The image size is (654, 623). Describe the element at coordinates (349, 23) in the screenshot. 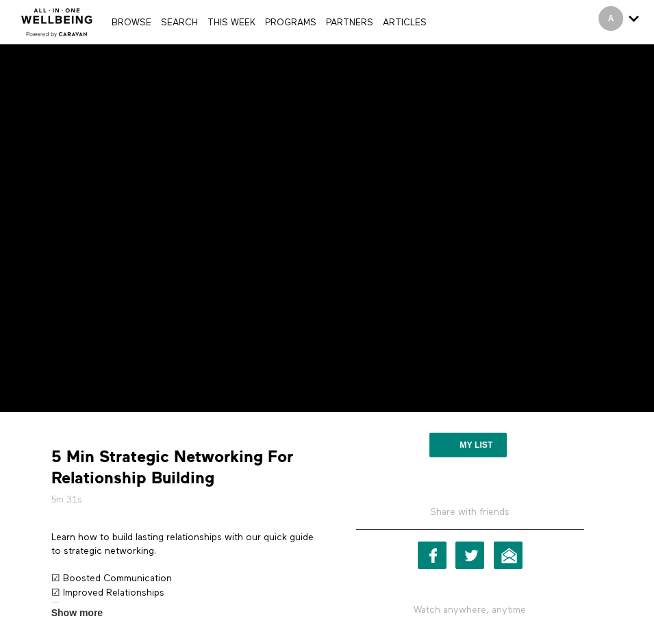

I see `a: PARTNERS` at that location.